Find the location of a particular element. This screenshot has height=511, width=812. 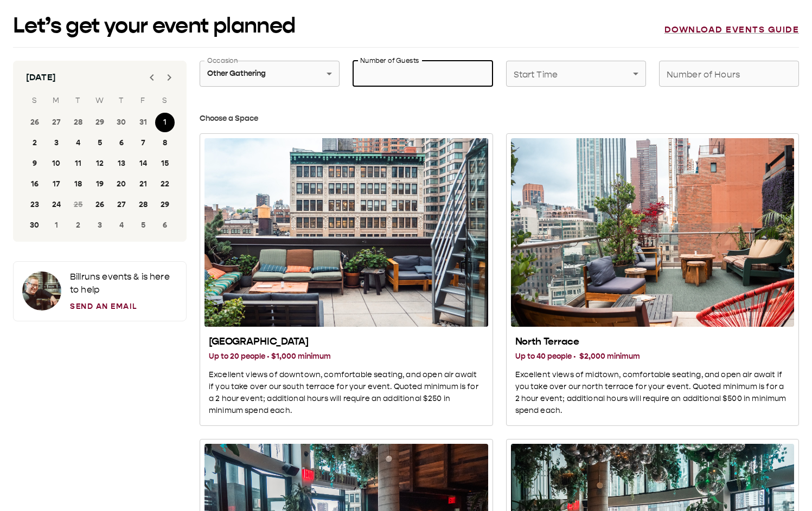

span: Friday is located at coordinates (143, 101).